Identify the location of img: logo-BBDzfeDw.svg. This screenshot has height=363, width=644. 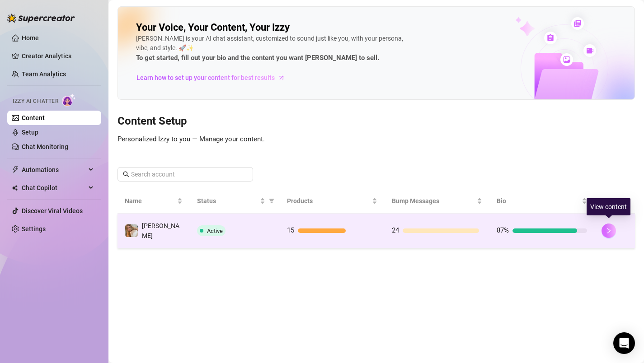
(41, 18).